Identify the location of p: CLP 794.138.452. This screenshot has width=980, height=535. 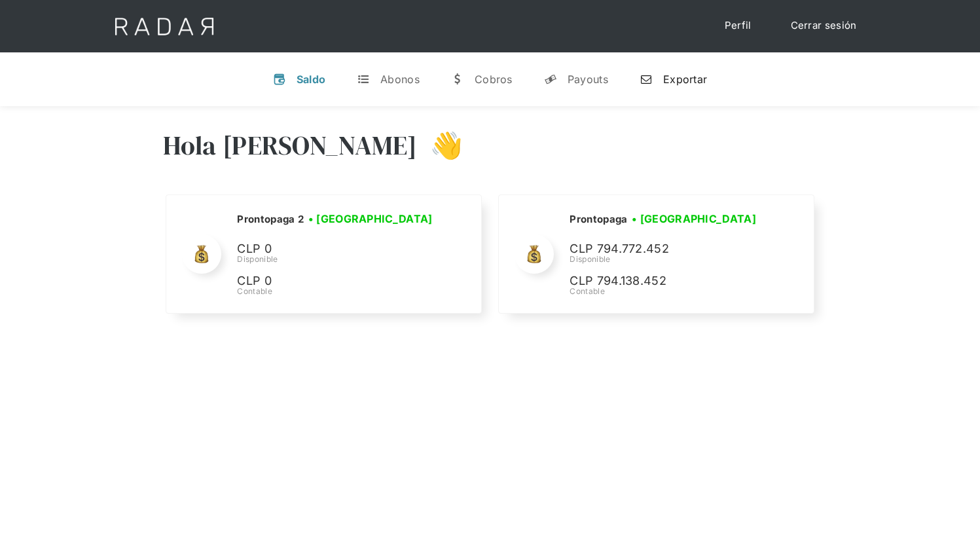
(667, 281).